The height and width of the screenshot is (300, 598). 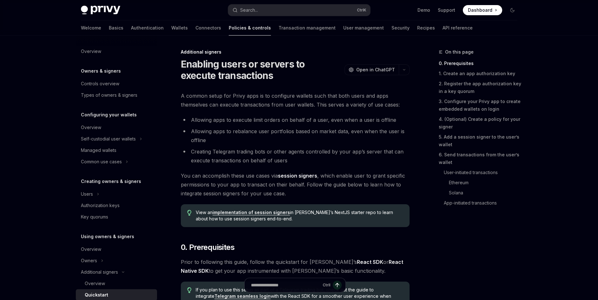 I want to click on svg: Tip, so click(x=189, y=213).